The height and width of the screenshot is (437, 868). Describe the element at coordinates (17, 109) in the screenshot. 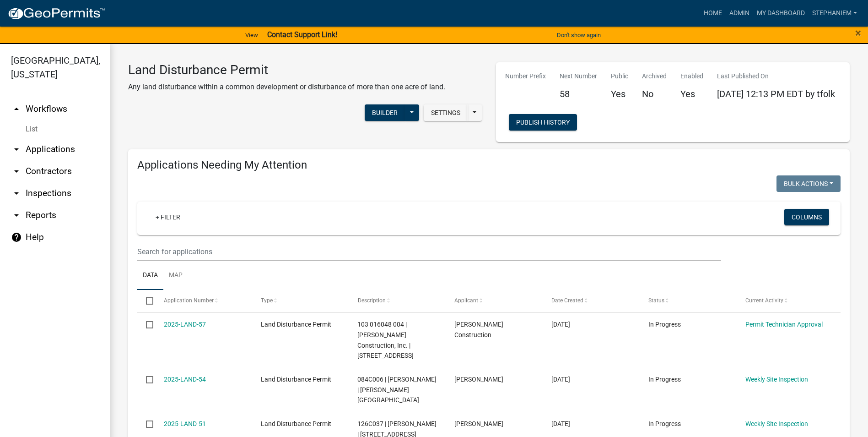

I see `i: arrow_drop_up` at that location.